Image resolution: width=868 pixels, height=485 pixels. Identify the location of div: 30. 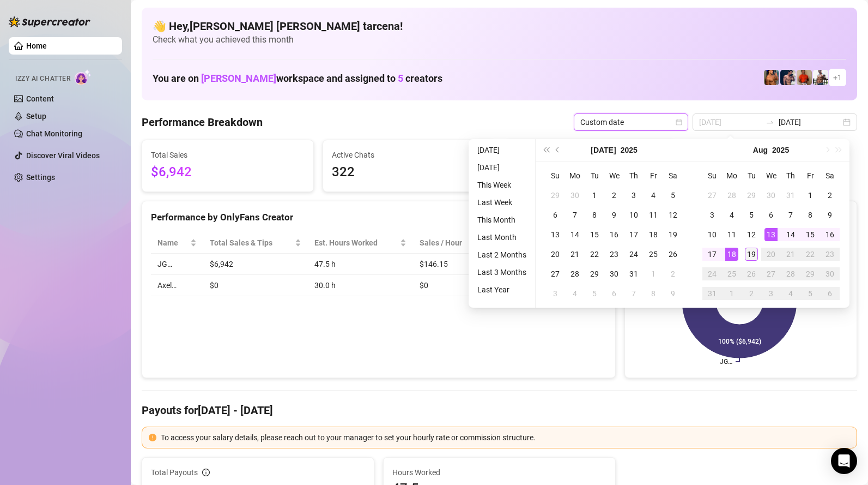
(575, 195).